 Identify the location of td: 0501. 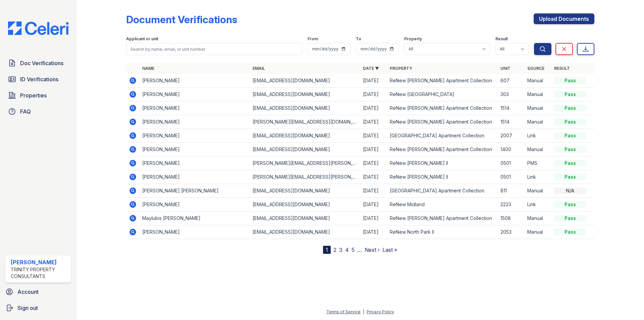
(511, 163).